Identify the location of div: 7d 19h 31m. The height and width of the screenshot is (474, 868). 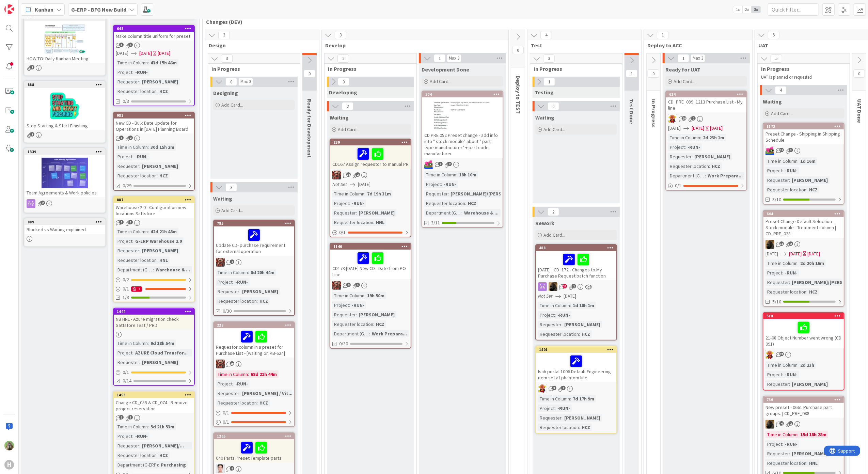
(379, 194).